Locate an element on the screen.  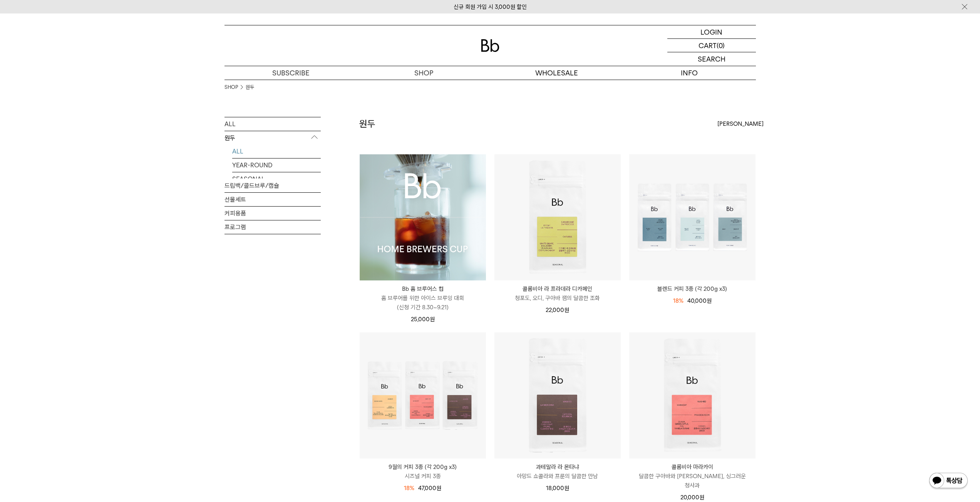
span: 18,000 is located at coordinates (558, 488).